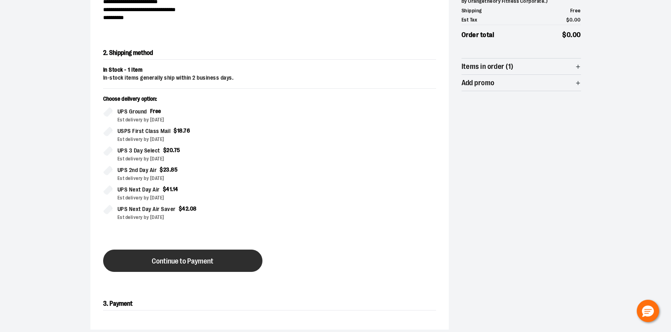  I want to click on span: 20, so click(170, 150).